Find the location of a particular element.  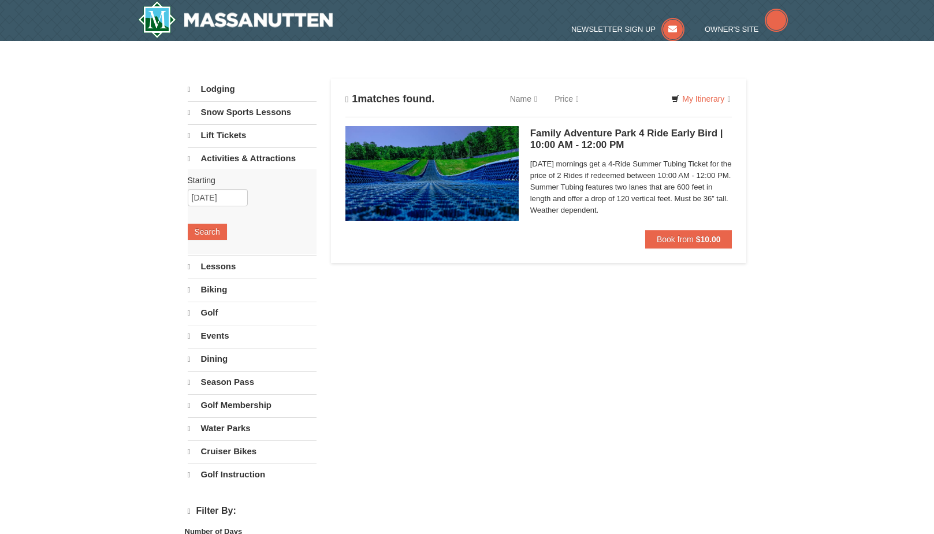

button: Book from $10.00 is located at coordinates (689, 239).